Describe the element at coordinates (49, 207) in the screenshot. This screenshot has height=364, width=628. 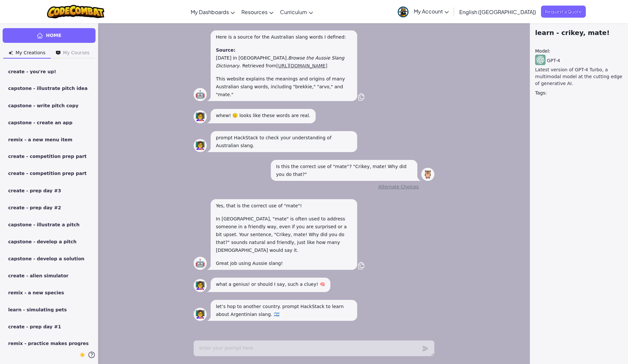
I see `a: create - prep day #2` at that location.